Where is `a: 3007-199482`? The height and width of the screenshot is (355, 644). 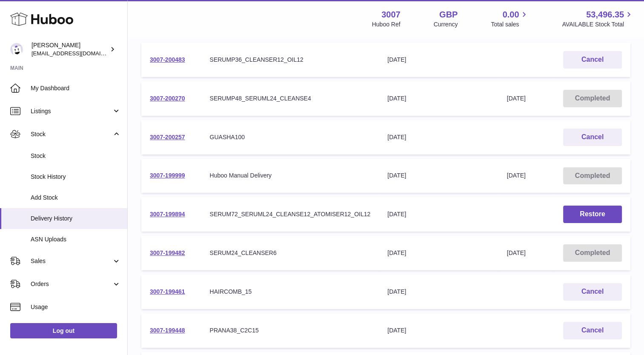
a: 3007-199482 is located at coordinates (167, 253).